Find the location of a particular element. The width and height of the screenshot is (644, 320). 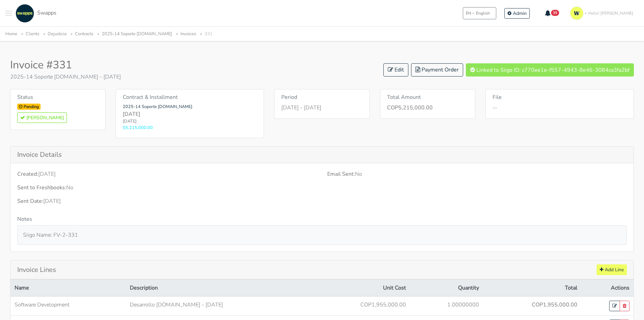

h6: Total Amount is located at coordinates (428, 97).